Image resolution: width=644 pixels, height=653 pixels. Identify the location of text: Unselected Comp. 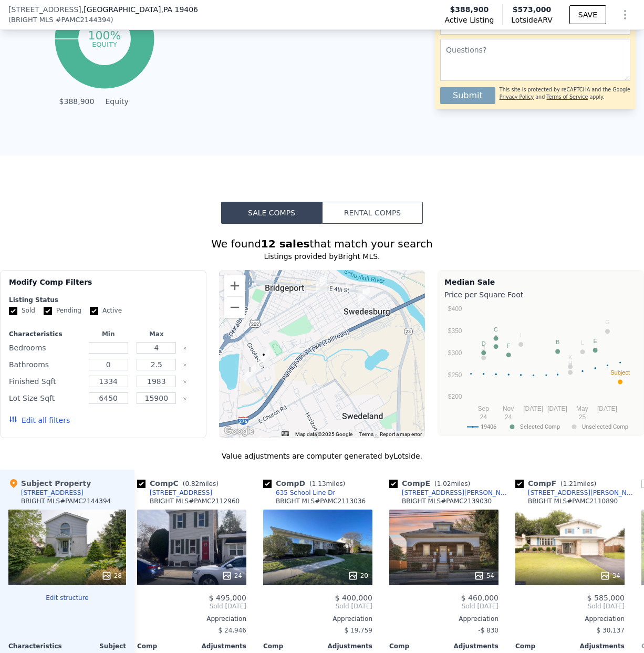
(605, 426).